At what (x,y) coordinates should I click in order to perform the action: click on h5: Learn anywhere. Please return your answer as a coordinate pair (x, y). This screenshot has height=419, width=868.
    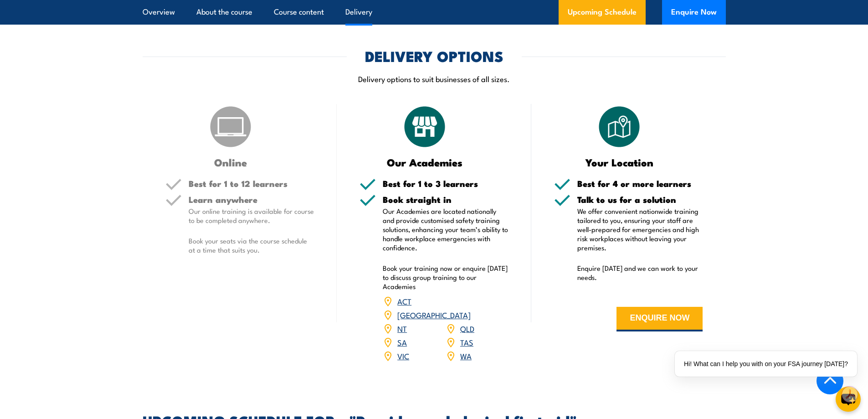
    Looking at the image, I should click on (251, 199).